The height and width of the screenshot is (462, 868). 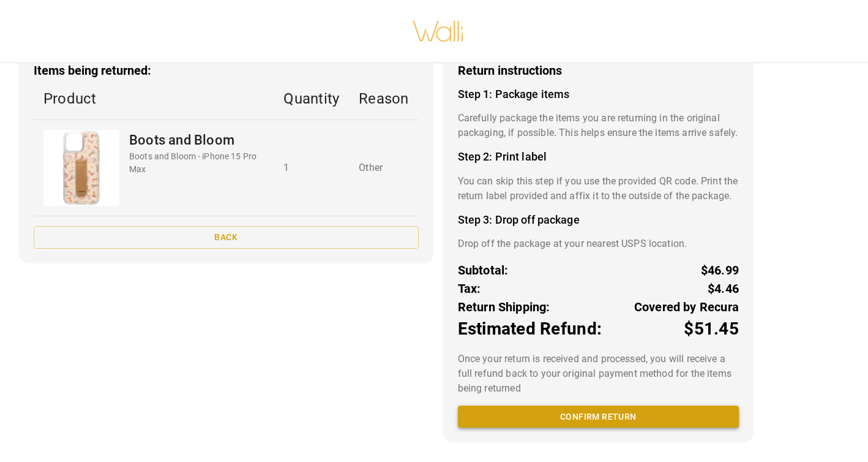 I want to click on p: Tax:, so click(x=469, y=289).